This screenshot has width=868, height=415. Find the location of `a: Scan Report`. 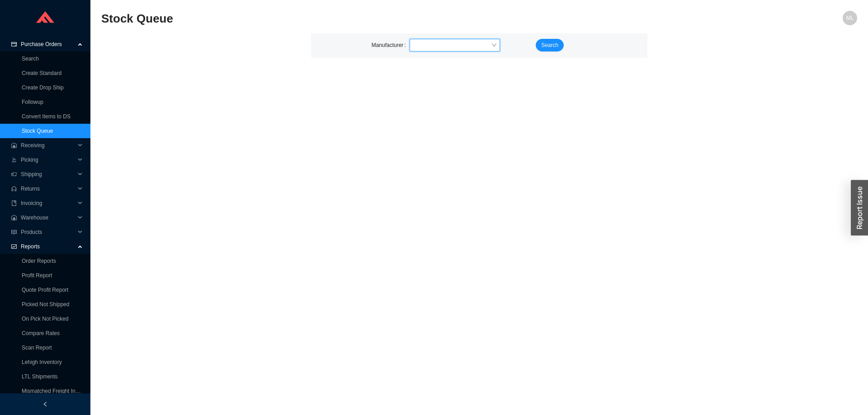

a: Scan Report is located at coordinates (36, 348).